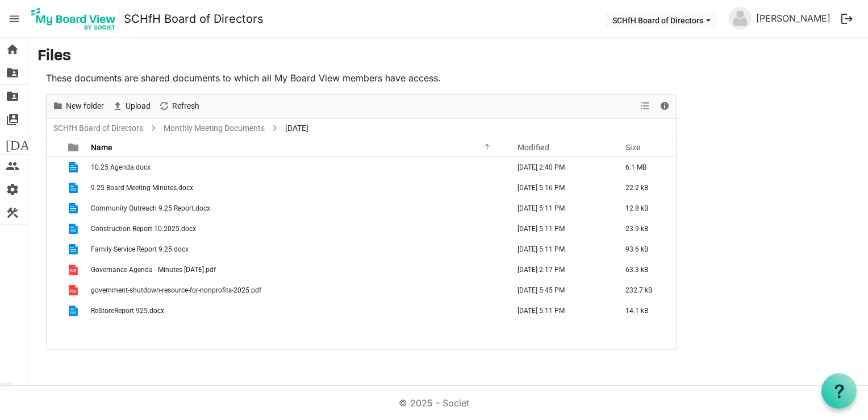 This screenshot has height=420, width=868. What do you see at coordinates (664, 106) in the screenshot?
I see `div: Details` at bounding box center [664, 106].